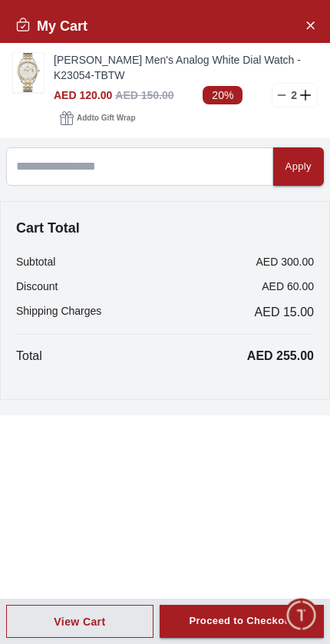 Image resolution: width=330 pixels, height=644 pixels. What do you see at coordinates (293, 95) in the screenshot?
I see `p: 2` at bounding box center [293, 95].